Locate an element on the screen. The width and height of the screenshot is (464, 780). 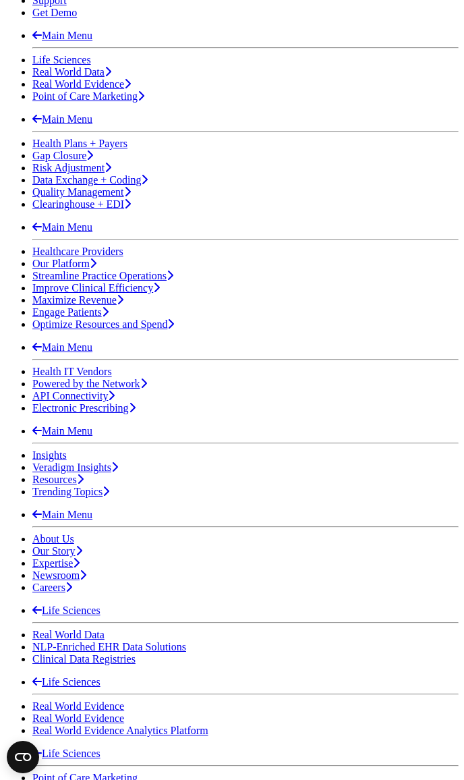
a: Gap Closure is located at coordinates (63, 155).